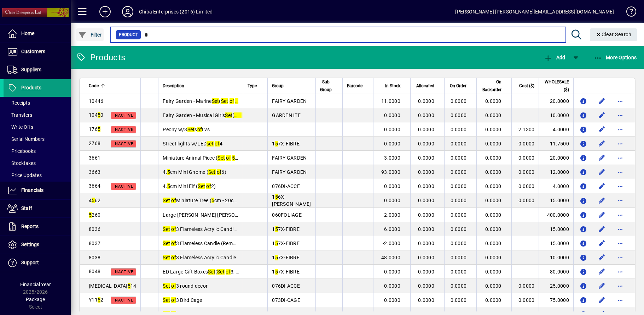 The width and height of the screenshot is (644, 315). What do you see at coordinates (291, 86) in the screenshot?
I see `div: Group` at bounding box center [291, 86].